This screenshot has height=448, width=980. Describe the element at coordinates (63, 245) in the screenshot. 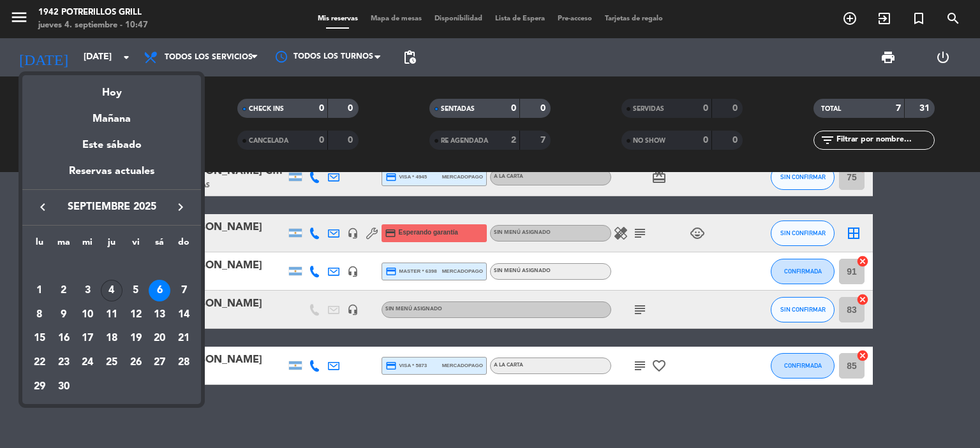

I see `th: martes` at that location.